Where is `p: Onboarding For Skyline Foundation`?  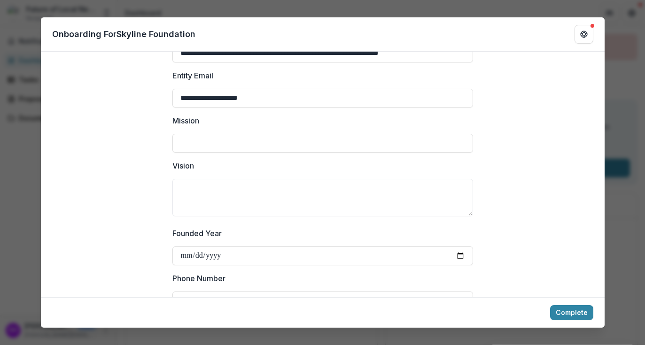 p: Onboarding For Skyline Foundation is located at coordinates (124, 34).